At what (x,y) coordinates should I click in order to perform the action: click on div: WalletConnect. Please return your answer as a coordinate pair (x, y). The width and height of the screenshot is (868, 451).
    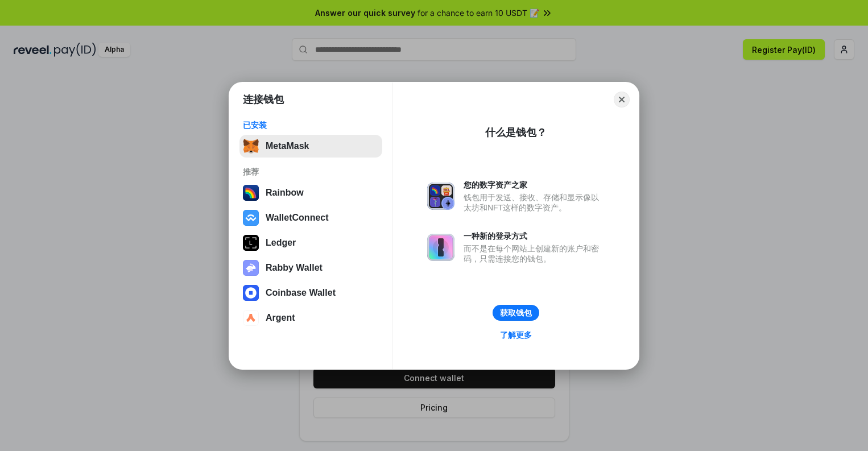
    Looking at the image, I should click on (297, 218).